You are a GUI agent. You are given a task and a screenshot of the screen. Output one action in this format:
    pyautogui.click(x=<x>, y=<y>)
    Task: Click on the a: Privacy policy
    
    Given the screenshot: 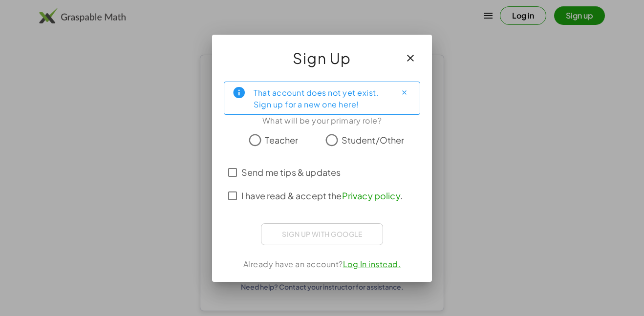 What is the action you would take?
    pyautogui.click(x=371, y=195)
    